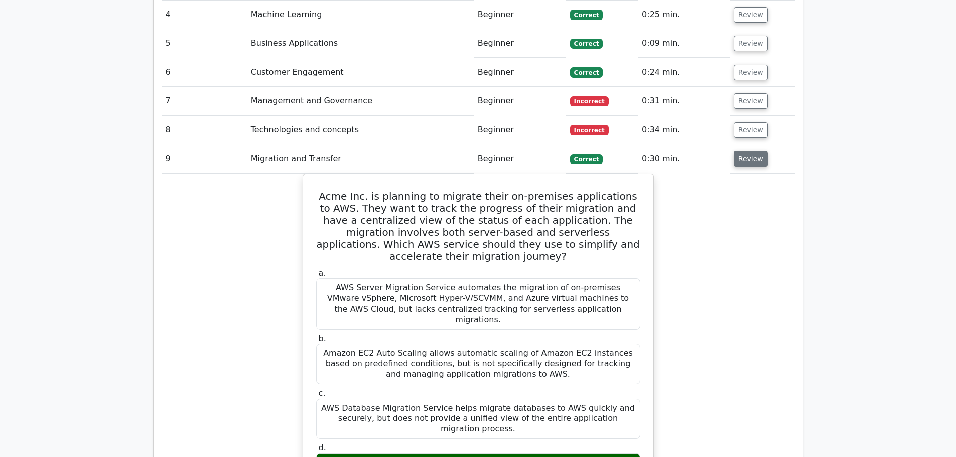 The width and height of the screenshot is (956, 457). What do you see at coordinates (204, 43) in the screenshot?
I see `td: 5` at bounding box center [204, 43].